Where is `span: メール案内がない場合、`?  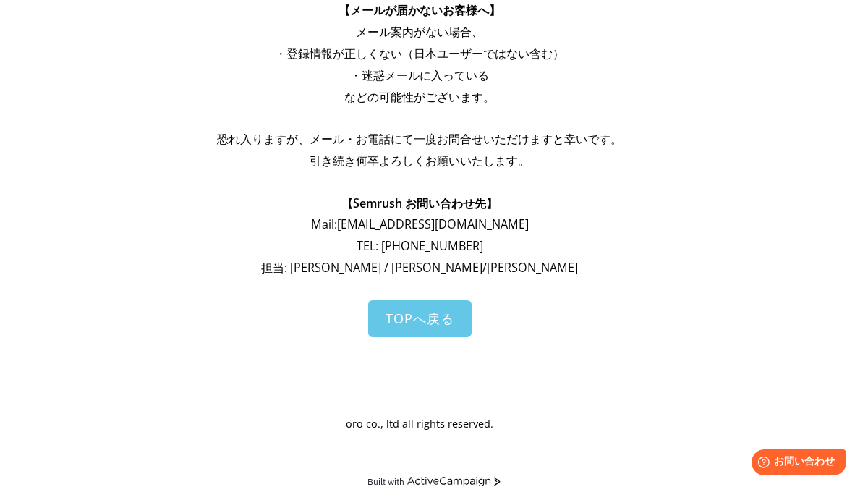 span: メール案内がない場合、 is located at coordinates (419, 32).